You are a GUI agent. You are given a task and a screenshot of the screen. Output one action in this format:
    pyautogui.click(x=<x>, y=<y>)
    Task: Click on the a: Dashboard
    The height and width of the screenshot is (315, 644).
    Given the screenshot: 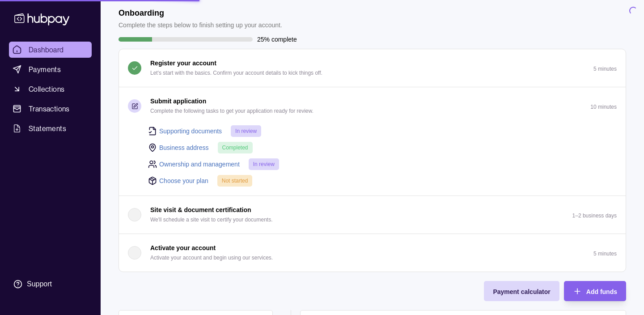 What is the action you would take?
    pyautogui.click(x=50, y=50)
    